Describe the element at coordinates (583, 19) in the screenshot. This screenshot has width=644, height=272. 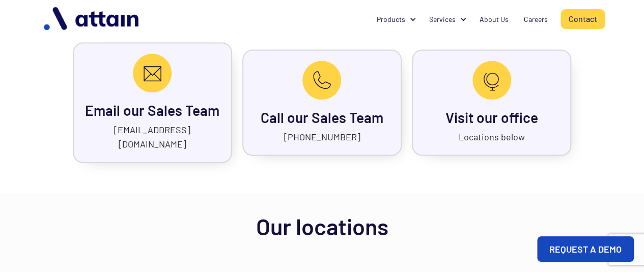
I see `a: Contact` at that location.